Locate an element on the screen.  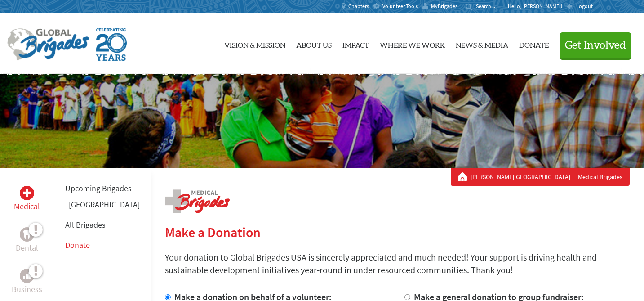
div: Medical is located at coordinates (27, 193).